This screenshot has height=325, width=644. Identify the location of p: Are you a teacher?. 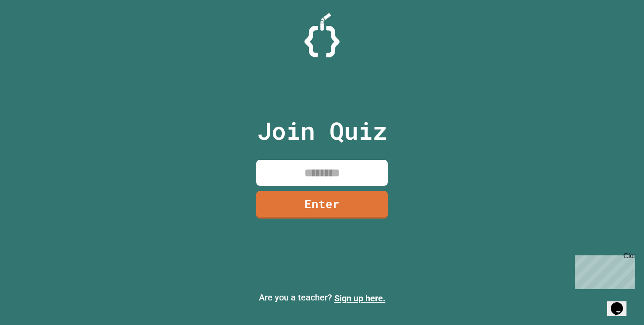
(322, 298).